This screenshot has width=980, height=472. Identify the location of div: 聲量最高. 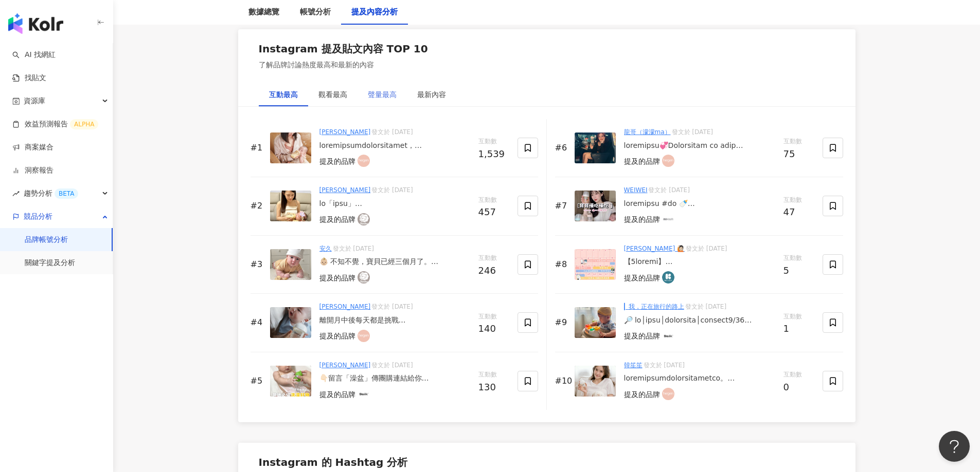
(382, 95).